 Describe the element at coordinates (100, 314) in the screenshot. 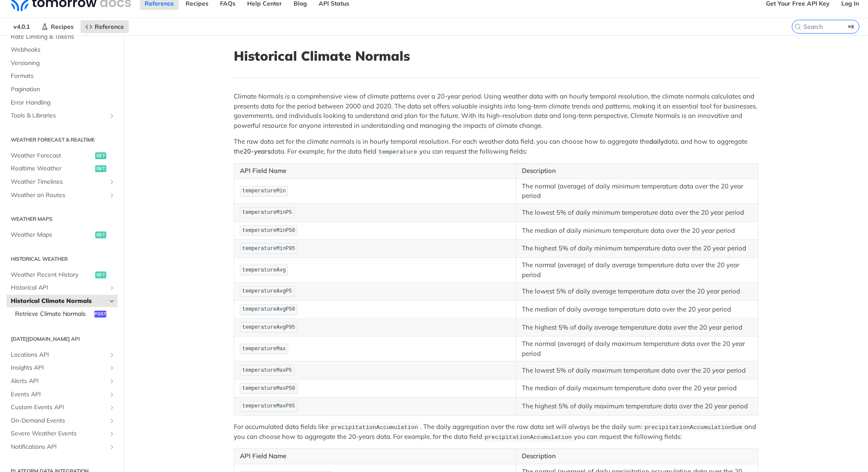

I see `span: post` at that location.